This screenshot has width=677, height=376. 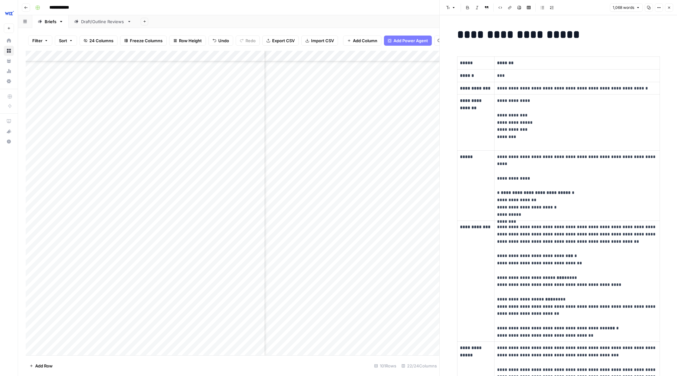 What do you see at coordinates (143, 41) in the screenshot?
I see `button: Freeze Columns` at bounding box center [143, 41].